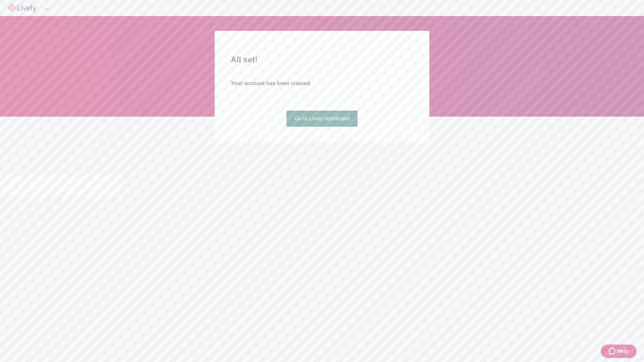  What do you see at coordinates (322, 118) in the screenshot?
I see `a: Go to Lively dashboard` at bounding box center [322, 118].